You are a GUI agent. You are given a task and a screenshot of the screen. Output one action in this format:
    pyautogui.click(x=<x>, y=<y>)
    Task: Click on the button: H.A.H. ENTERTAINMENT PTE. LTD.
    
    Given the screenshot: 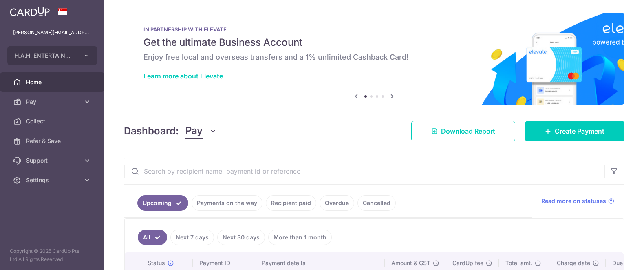 What is the action you would take?
    pyautogui.click(x=52, y=55)
    